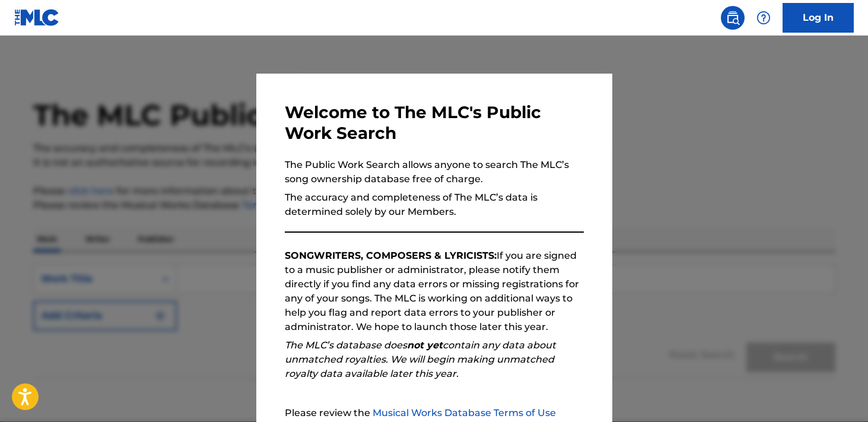  Describe the element at coordinates (390, 255) in the screenshot. I see `strong: SONGWRITERS, COMPOSERS & LYRICISTS:` at that location.